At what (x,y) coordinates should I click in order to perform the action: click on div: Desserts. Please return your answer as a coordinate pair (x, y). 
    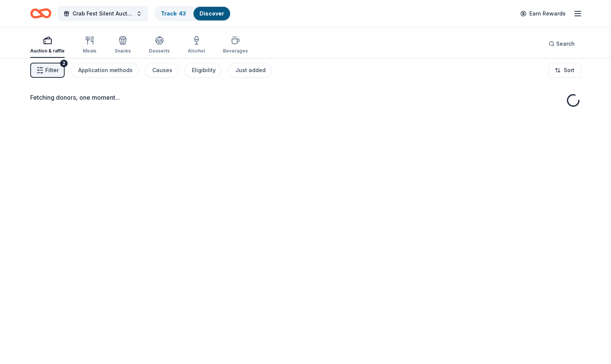
    Looking at the image, I should click on (159, 51).